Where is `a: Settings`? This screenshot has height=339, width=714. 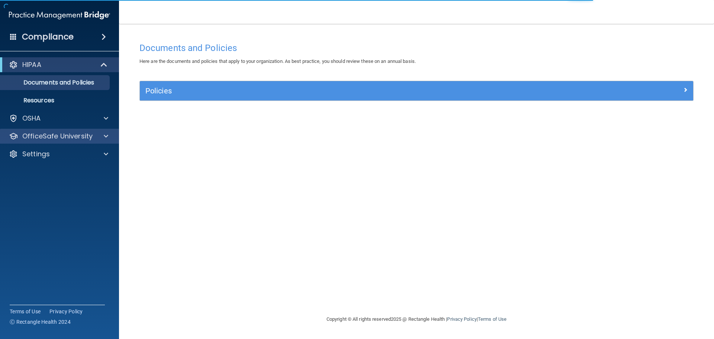
a: Settings is located at coordinates (58, 154).